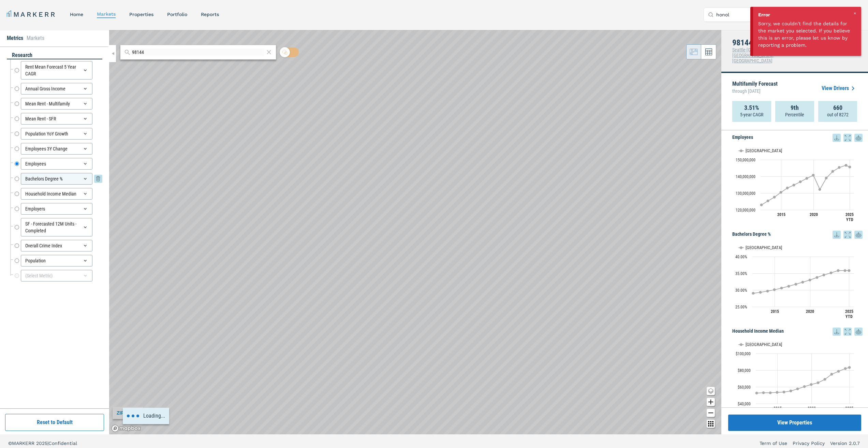 The height and width of the screenshot is (448, 868). Describe the element at coordinates (57, 227) in the screenshot. I see `div: SF - Forecasted 12M Units - Completed` at that location.